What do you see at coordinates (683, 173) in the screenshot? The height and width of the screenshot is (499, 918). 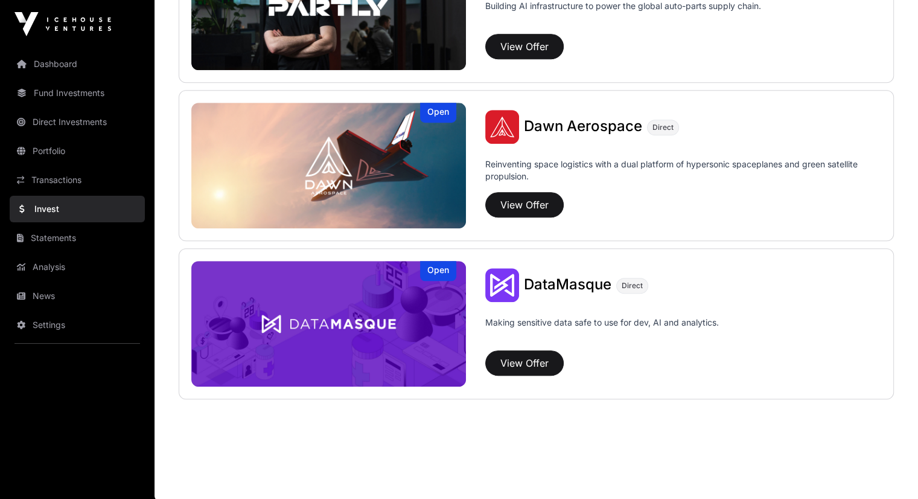 I see `p: Reinventing space logistics with a dual platform of hypersonic spaceplanes and green satellite pr...` at bounding box center [683, 173].